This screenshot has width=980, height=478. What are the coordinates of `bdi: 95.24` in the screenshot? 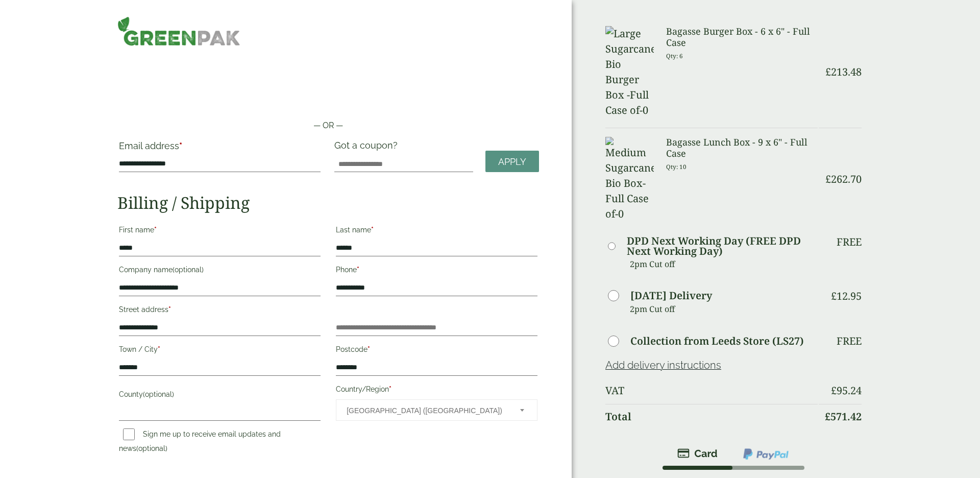 It's located at (846, 390).